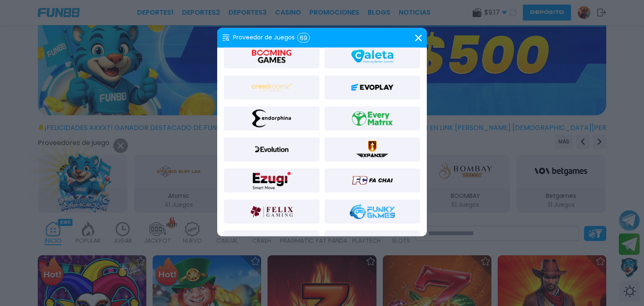 This screenshot has height=306, width=644. I want to click on img: GameArt, so click(272, 242).